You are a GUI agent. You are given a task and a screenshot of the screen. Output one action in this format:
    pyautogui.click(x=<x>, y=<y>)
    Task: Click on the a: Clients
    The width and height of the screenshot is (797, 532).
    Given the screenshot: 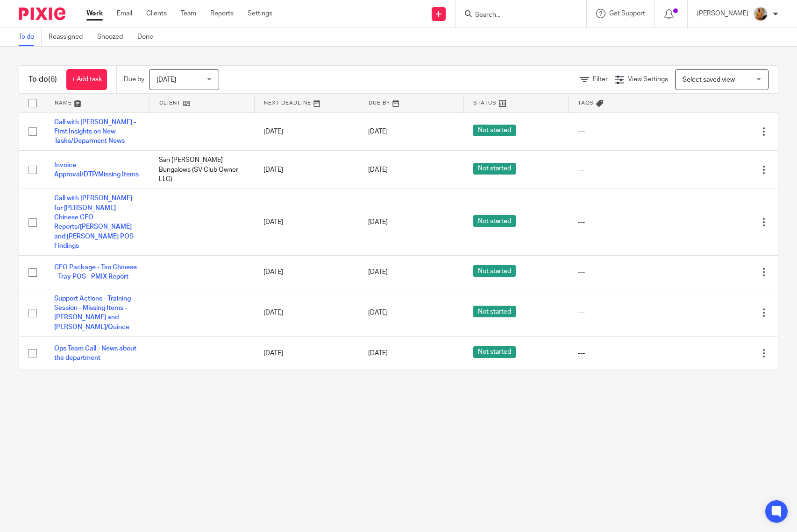 What is the action you would take?
    pyautogui.click(x=157, y=14)
    